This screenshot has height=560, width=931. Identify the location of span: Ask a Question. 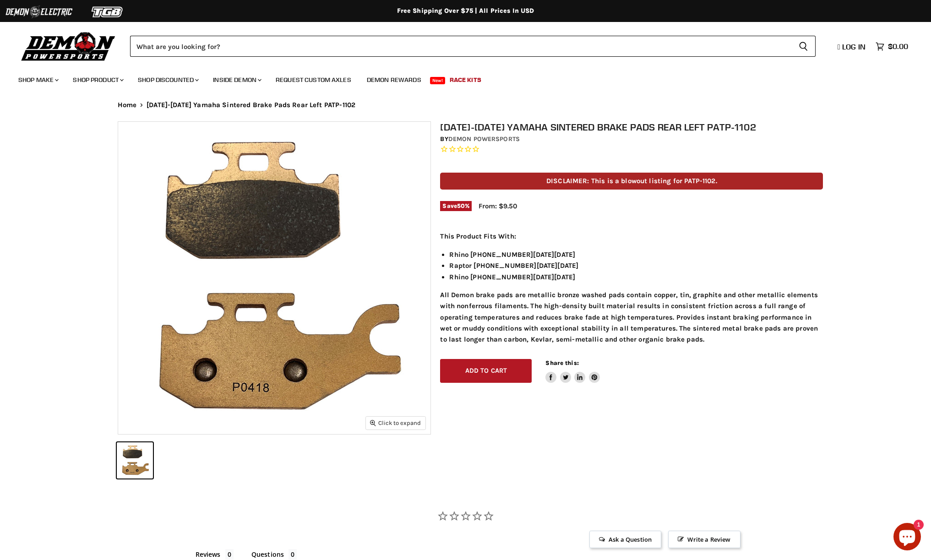
(625, 539).